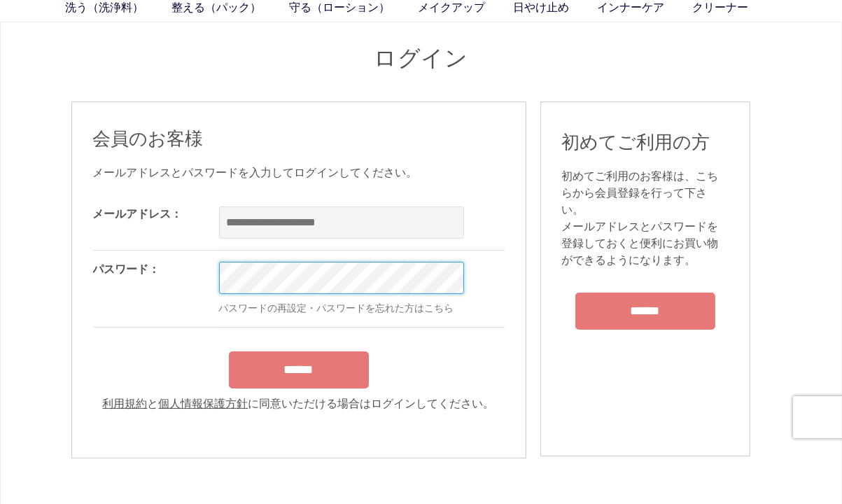  Describe the element at coordinates (138, 213) in the screenshot. I see `label: メールアドレス：` at that location.